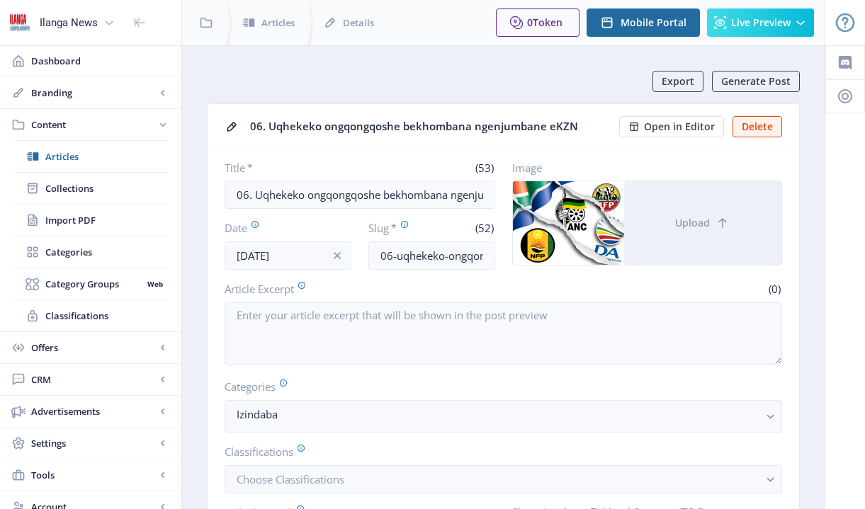 The width and height of the screenshot is (865, 509). I want to click on span: Open in Editor, so click(679, 127).